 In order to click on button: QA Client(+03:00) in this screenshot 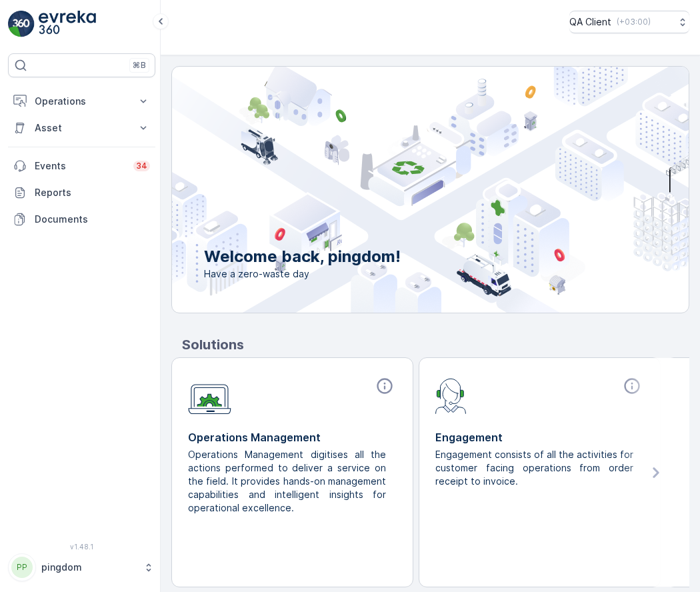, I will do `click(629, 22)`.